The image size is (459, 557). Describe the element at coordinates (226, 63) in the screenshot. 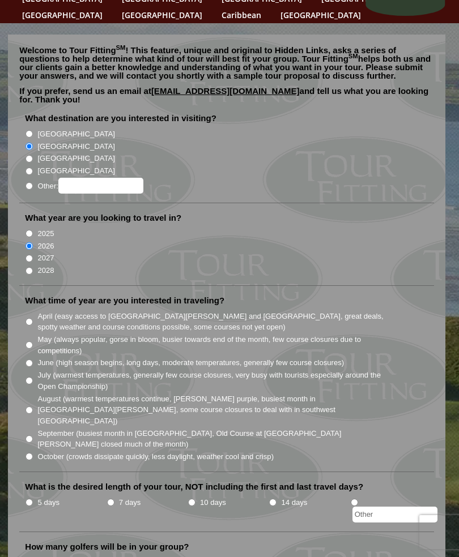

I see `p: Welcome to Tour Fitting ! This feature, unique and original to Hidden Links, asks a series of que...` at that location.